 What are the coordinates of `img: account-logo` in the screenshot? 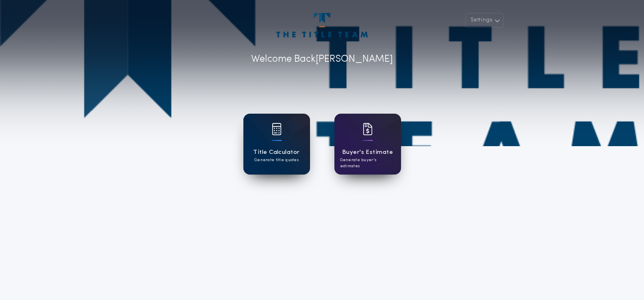 It's located at (322, 25).